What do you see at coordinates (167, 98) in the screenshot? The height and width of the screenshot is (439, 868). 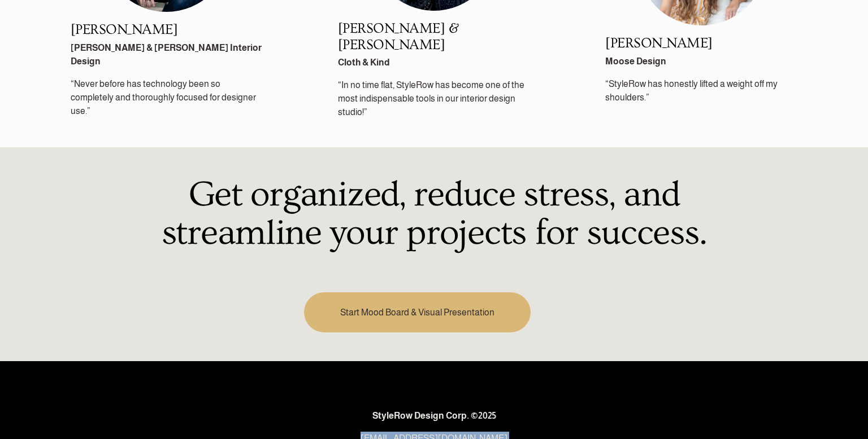 I see `p: “Never before has technology been so completely and thoroughly focused for designer use.”` at bounding box center [167, 98].